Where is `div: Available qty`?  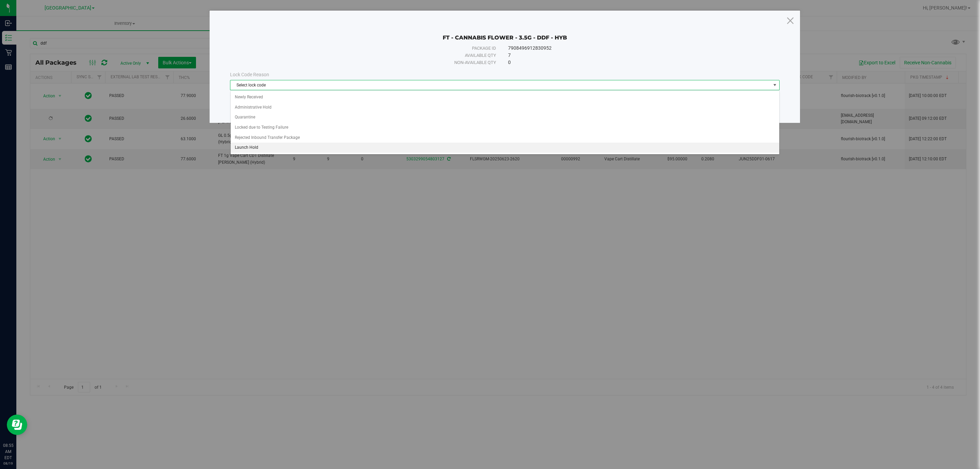
div: Available qty is located at coordinates (375, 56).